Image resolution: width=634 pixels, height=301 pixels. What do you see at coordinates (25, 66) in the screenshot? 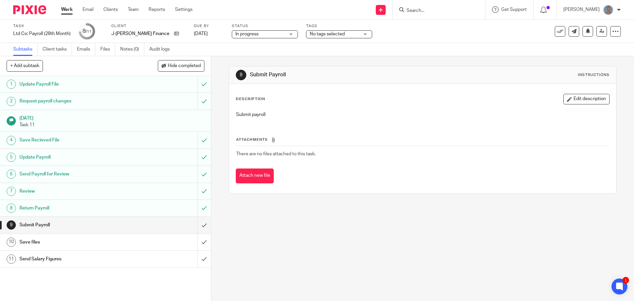
I see `button: + Add subtask` at bounding box center [25, 66].